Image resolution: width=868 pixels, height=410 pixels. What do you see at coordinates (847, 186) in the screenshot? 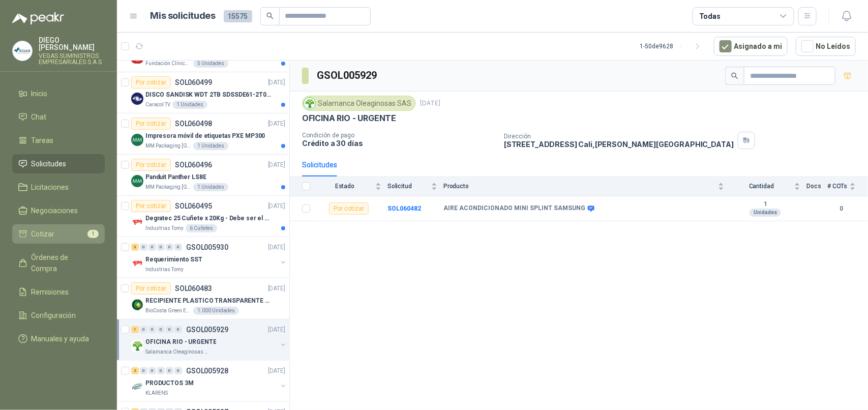
I see `th: # COTs` at bounding box center [847, 186].